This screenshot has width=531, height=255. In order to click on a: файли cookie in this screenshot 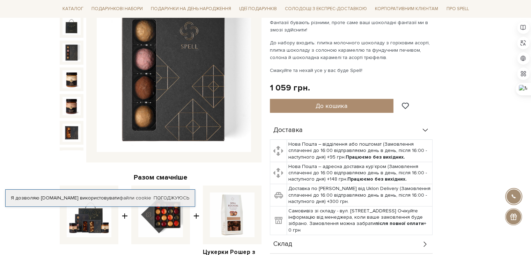, I will do `click(135, 198)`.